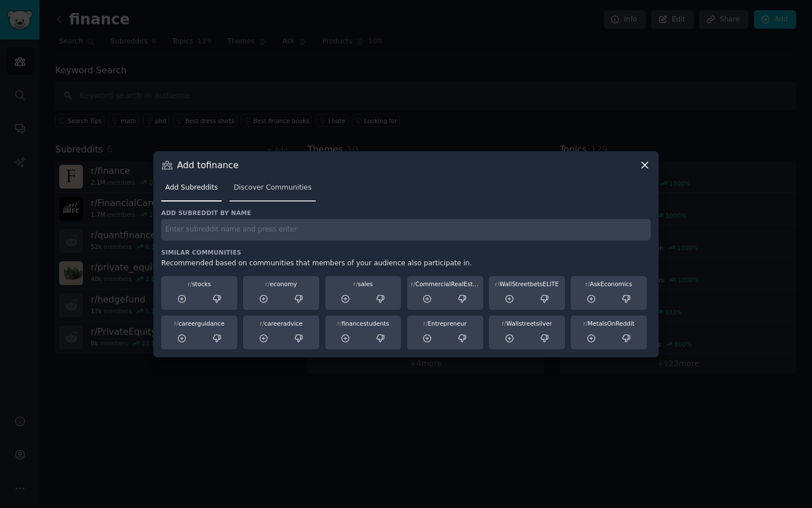  I want to click on div: financestudents, so click(363, 323).